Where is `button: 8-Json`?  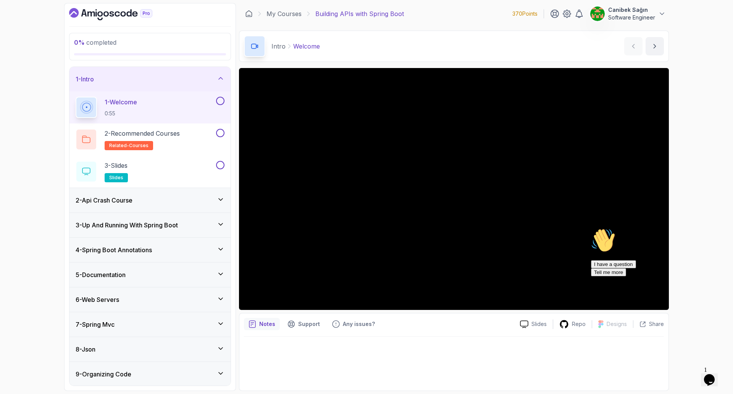 button: 8-Json is located at coordinates (150, 349).